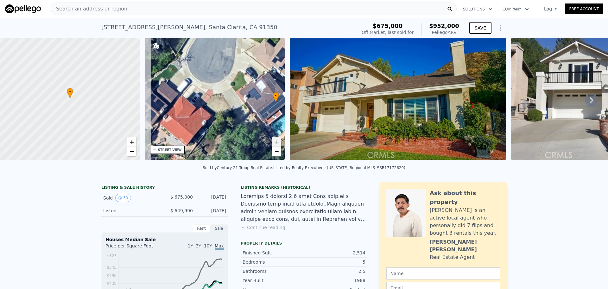 The width and height of the screenshot is (608, 289). What do you see at coordinates (444, 273) in the screenshot?
I see `input: Name` at bounding box center [444, 273].